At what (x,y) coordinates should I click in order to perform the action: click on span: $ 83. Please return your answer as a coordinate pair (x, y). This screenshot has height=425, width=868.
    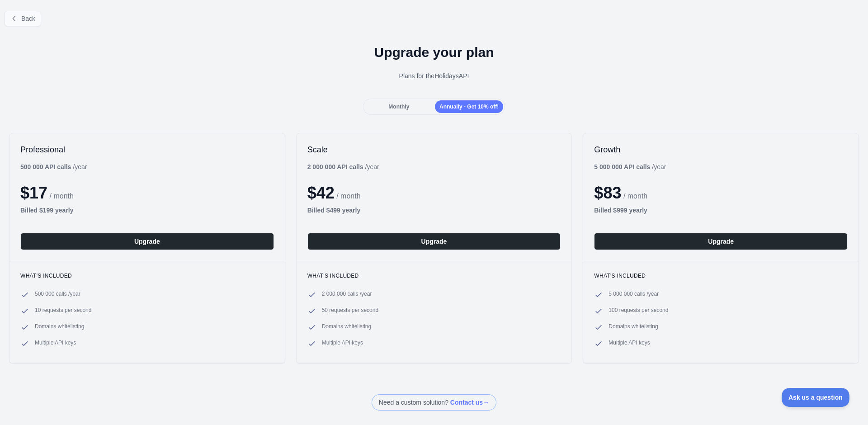
    Looking at the image, I should click on (607, 193).